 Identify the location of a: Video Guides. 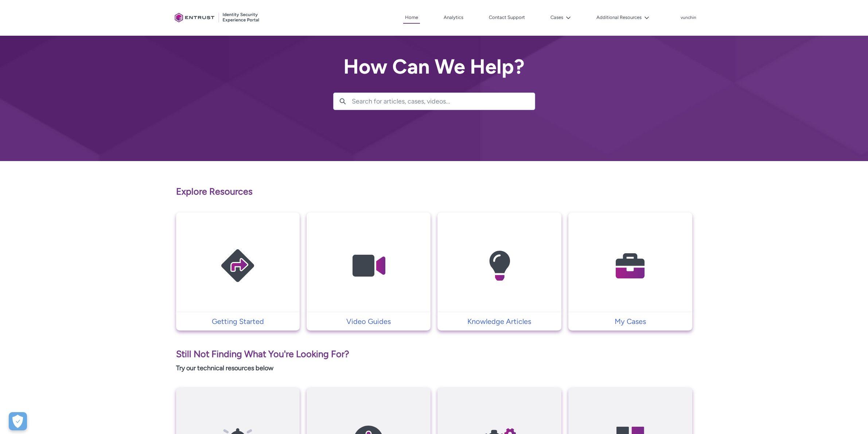
(369, 321).